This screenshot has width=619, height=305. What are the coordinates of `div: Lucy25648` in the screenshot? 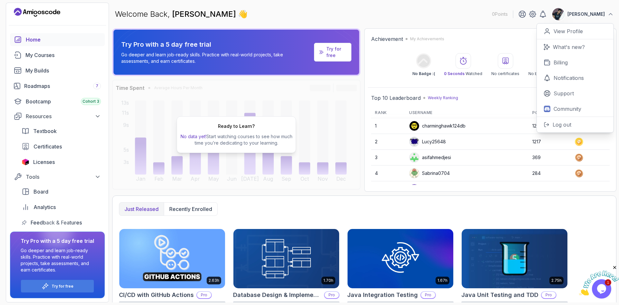 It's located at (427, 142).